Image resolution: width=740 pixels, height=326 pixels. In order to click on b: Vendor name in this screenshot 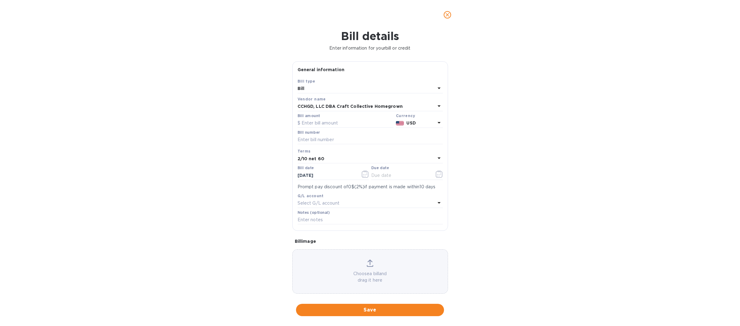, I will do `click(312, 99)`.